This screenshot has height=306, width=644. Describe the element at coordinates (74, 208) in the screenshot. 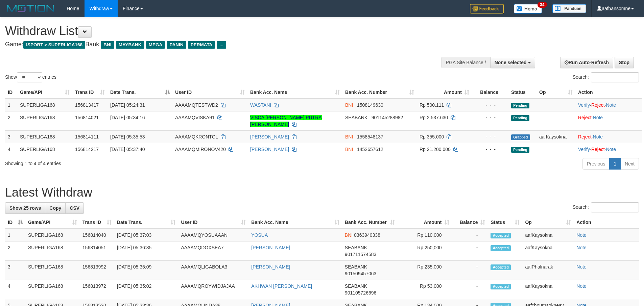

I see `span: CSV` at that location.